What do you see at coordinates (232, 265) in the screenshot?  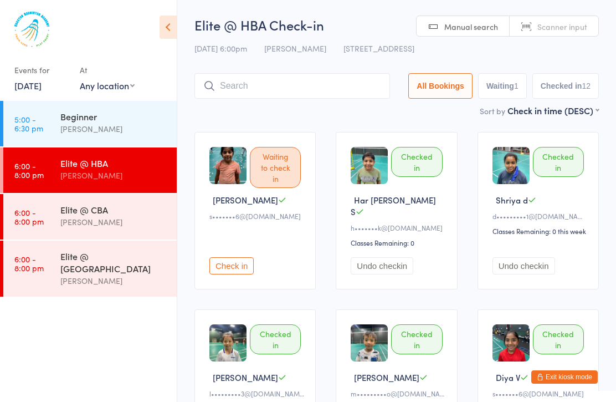 I see `button: Check in` at bounding box center [232, 265].